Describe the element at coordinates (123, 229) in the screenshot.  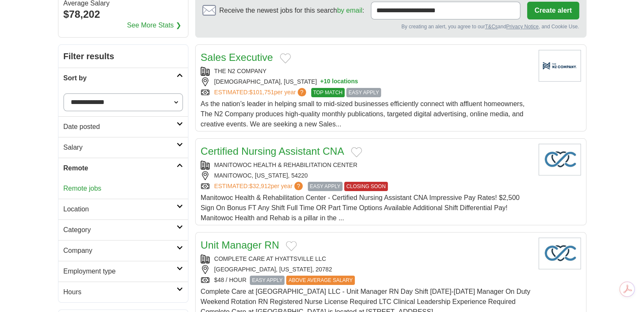
I see `a: Category` at that location.